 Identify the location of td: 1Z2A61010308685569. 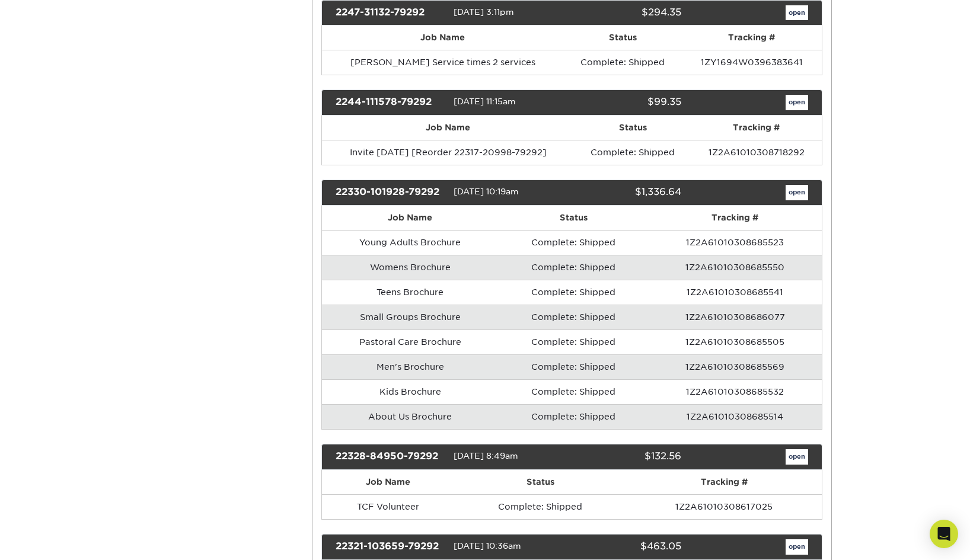
(735, 367).